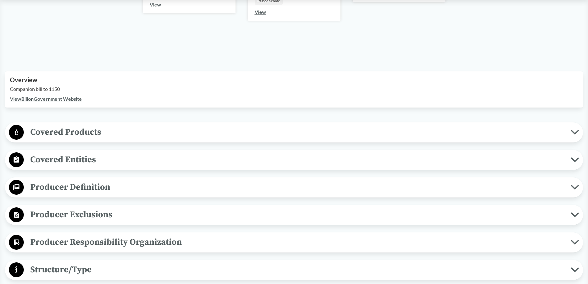  Describe the element at coordinates (294, 214) in the screenshot. I see `button: Producer Exclusions` at that location.